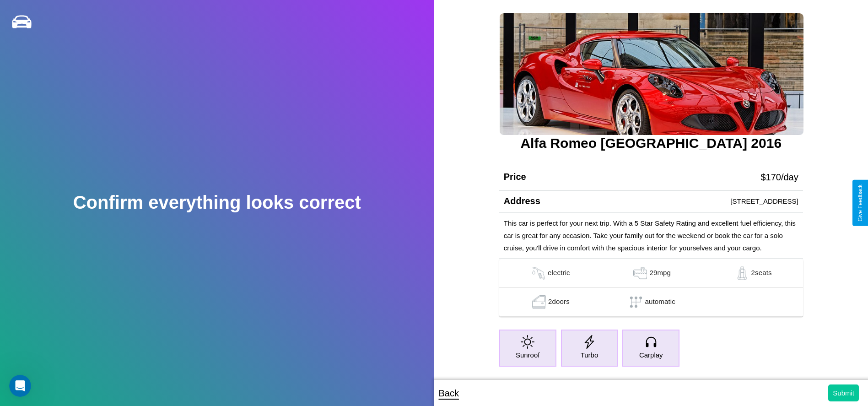 Image resolution: width=868 pixels, height=406 pixels. What do you see at coordinates (651, 288) in the screenshot?
I see `table: simple table` at bounding box center [651, 288].